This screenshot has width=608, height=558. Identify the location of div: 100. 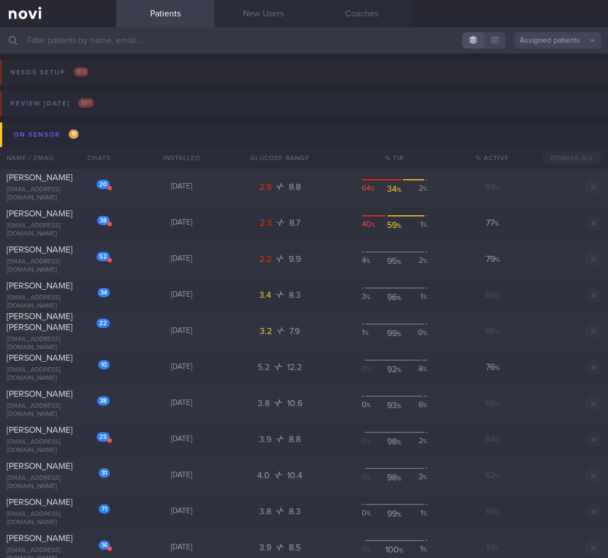
(394, 549).